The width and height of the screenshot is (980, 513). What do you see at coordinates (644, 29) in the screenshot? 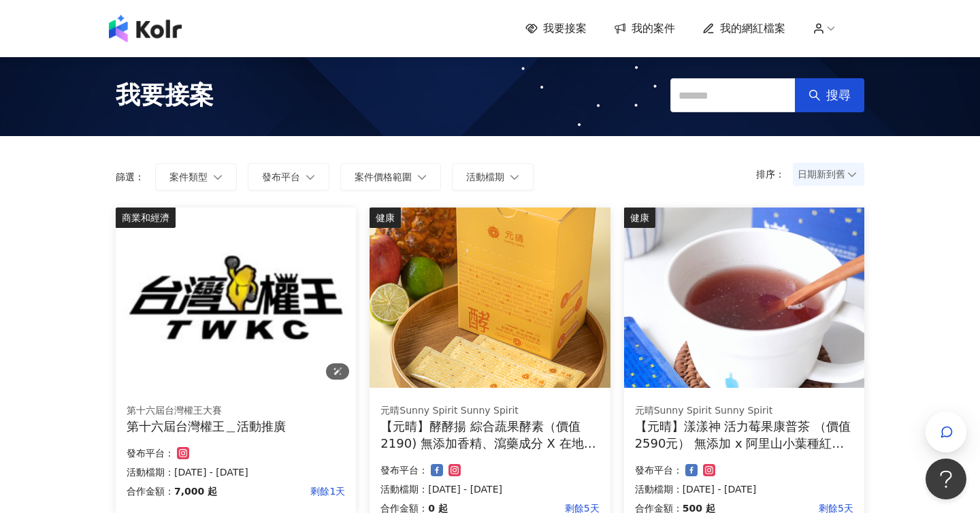
I see `a: 我的案件` at bounding box center [644, 29].